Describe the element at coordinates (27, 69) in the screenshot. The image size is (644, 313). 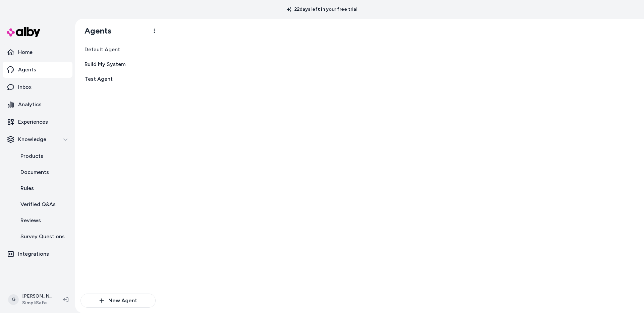
I see `p: Agents` at that location.